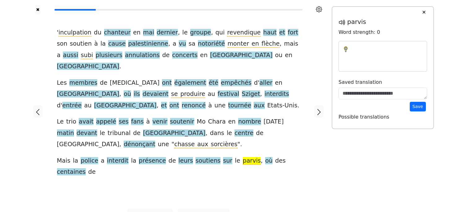 The image size is (459, 212). Describe the element at coordinates (186, 161) in the screenshot. I see `span: leurs` at that location.